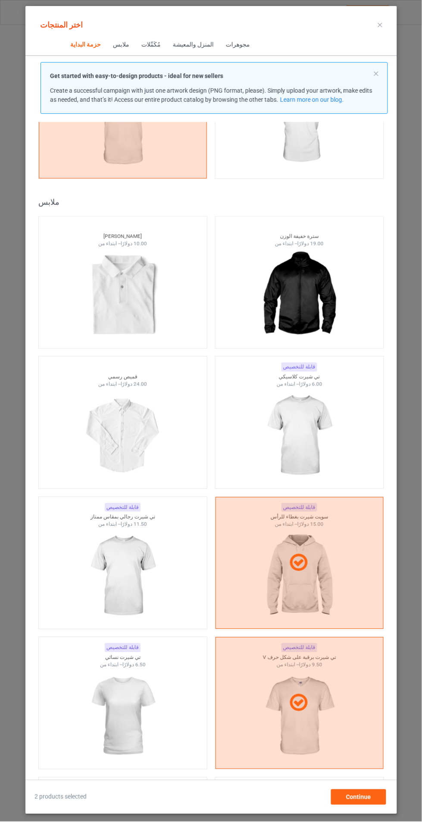 The image size is (422, 822). Describe the element at coordinates (238, 44) in the screenshot. I see `font: مجوهرات` at that location.